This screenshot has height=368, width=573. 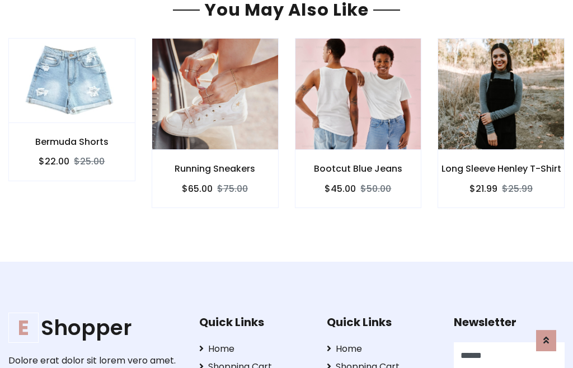 I want to click on h5: Newsletter, so click(x=509, y=322).